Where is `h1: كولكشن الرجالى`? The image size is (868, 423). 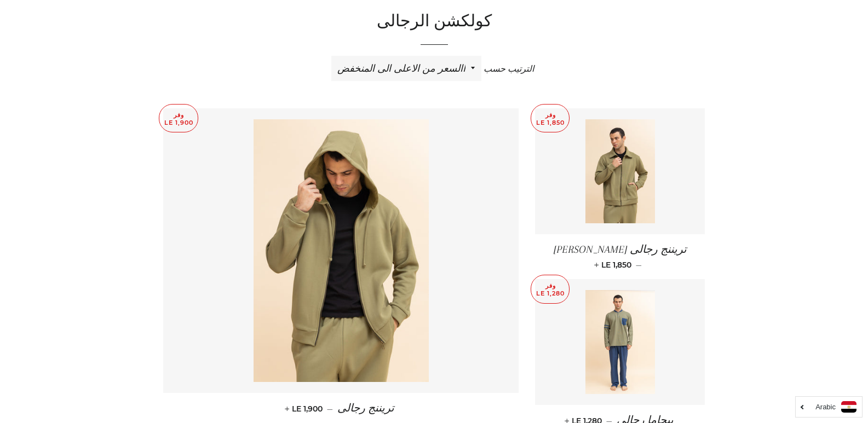 h1: كولكشن الرجالى is located at coordinates (434, 22).